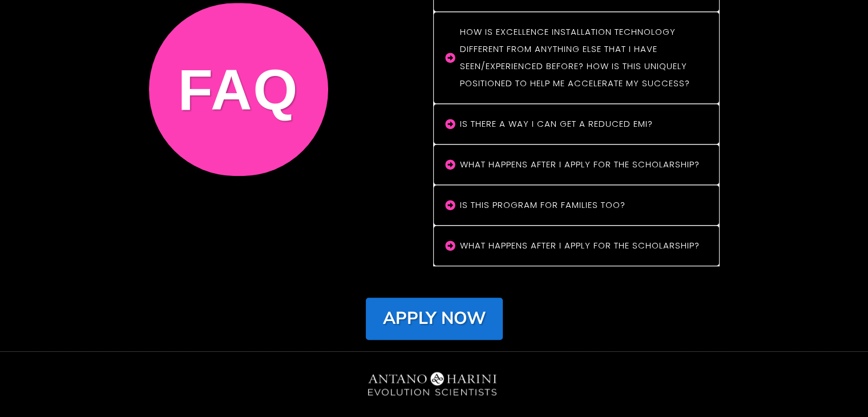 This screenshot has width=868, height=417. I want to click on h4: What happens after I apply for the scholarship?, so click(582, 165).